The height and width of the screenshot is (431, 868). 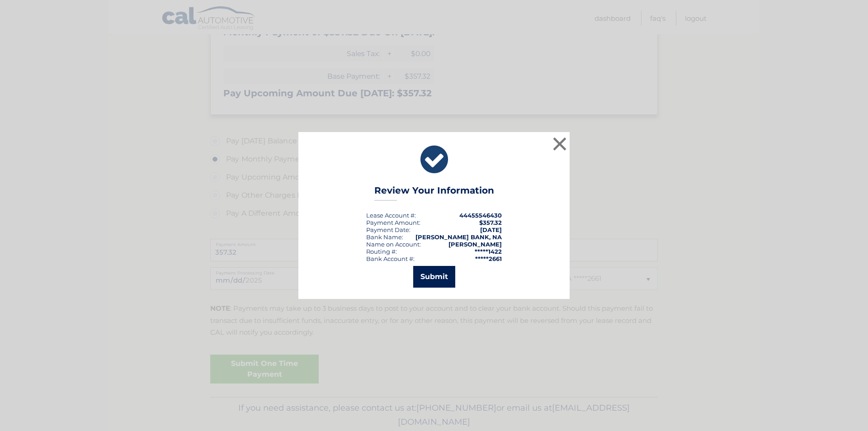 I want to click on div: Bank Account #:, so click(x=390, y=259).